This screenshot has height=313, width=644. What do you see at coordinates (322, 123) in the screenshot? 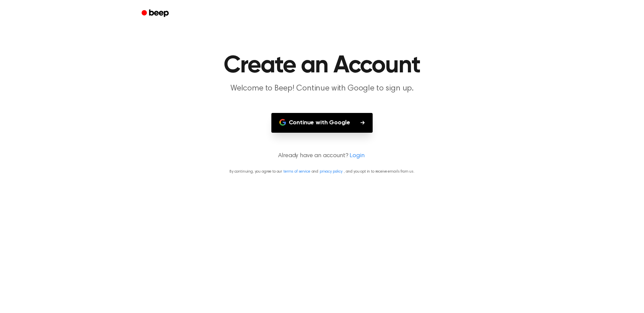
I see `button: Continue with Google` at bounding box center [322, 123].